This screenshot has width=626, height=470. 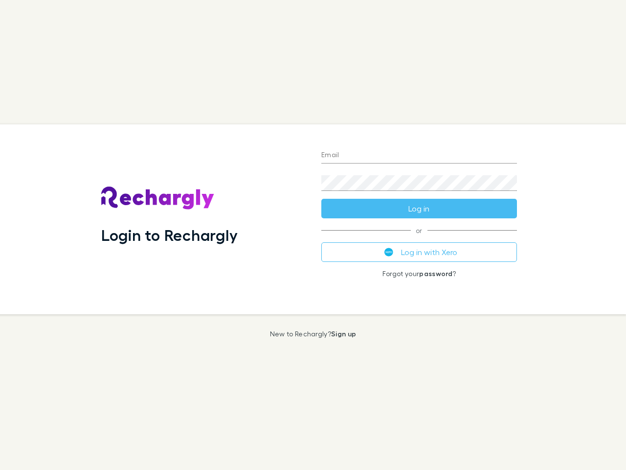 I want to click on a: Sign up, so click(x=343, y=333).